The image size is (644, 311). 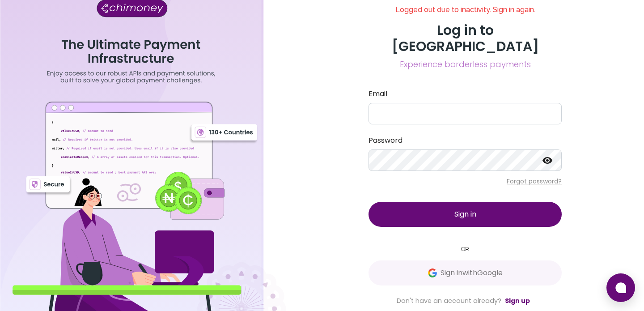 I want to click on label: Password, so click(x=466, y=141).